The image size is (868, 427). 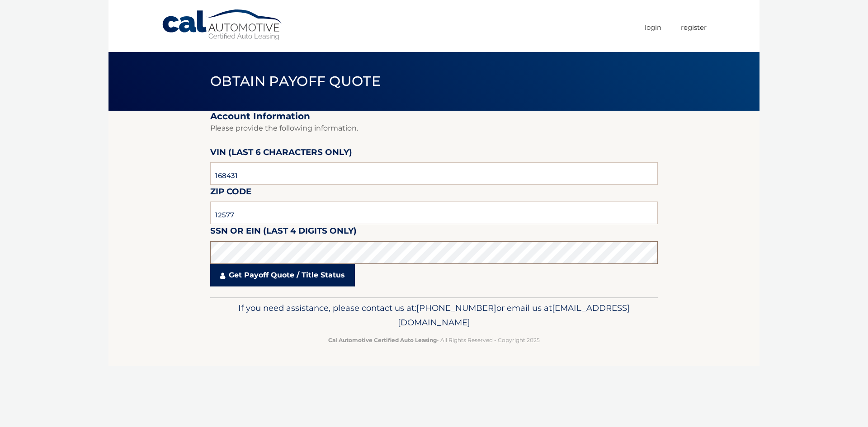 What do you see at coordinates (434, 316) in the screenshot?
I see `p: If you need assistance, please contact us at: or email us at` at bounding box center [434, 316].